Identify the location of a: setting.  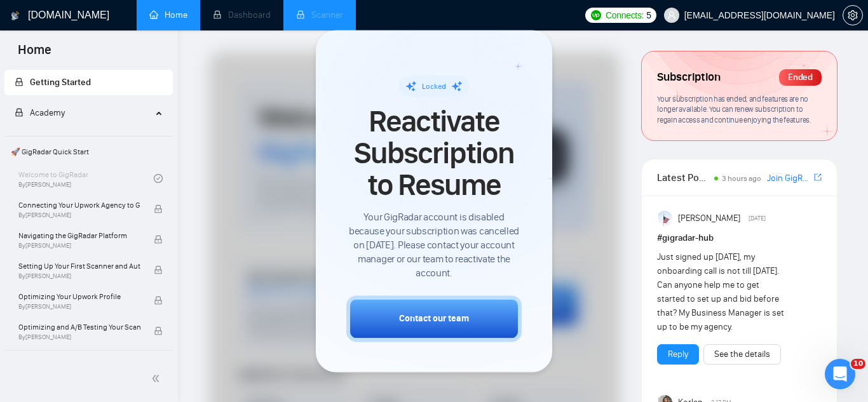
(852, 15).